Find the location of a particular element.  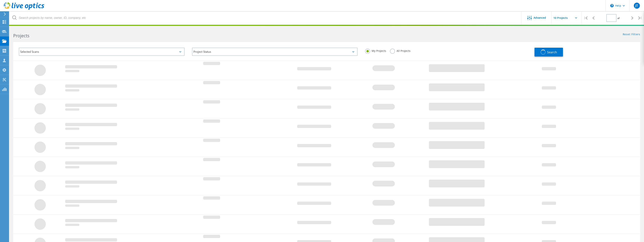

div: Project Status is located at coordinates (275, 52).